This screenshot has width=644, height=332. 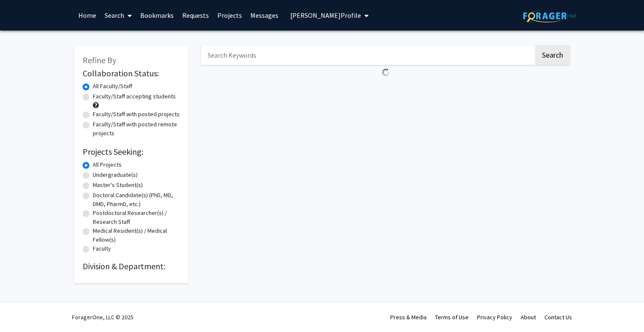 I want to click on a: Search, so click(x=118, y=15).